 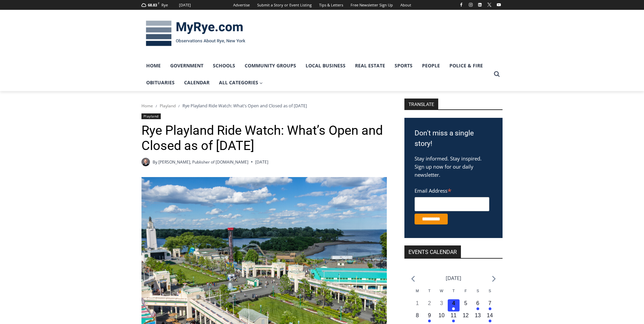 I want to click on label: Email Address, so click(x=452, y=190).